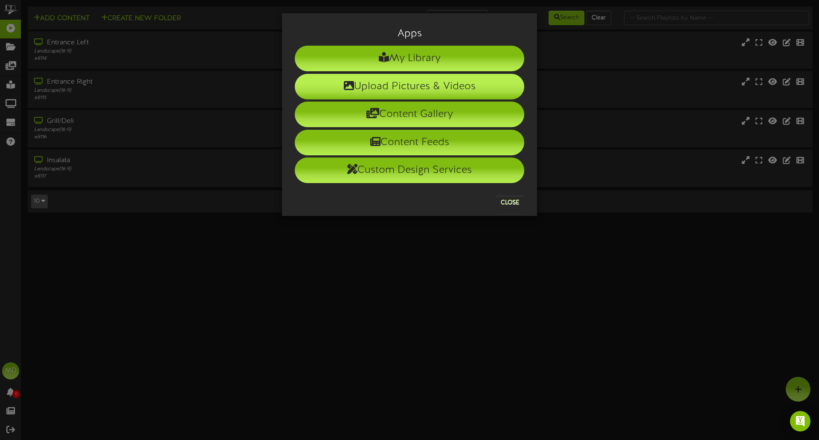 Image resolution: width=819 pixels, height=440 pixels. What do you see at coordinates (409, 142) in the screenshot?
I see `li: Content Feeds` at bounding box center [409, 142].